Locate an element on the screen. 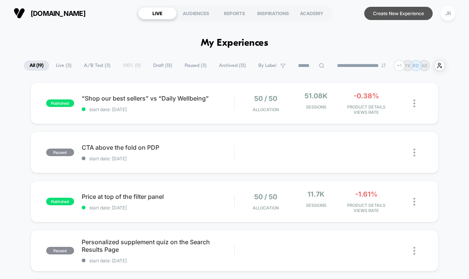 The image size is (469, 279). span: “Shop our best sellers” vs “Daily Wellbeing” is located at coordinates (158, 98).